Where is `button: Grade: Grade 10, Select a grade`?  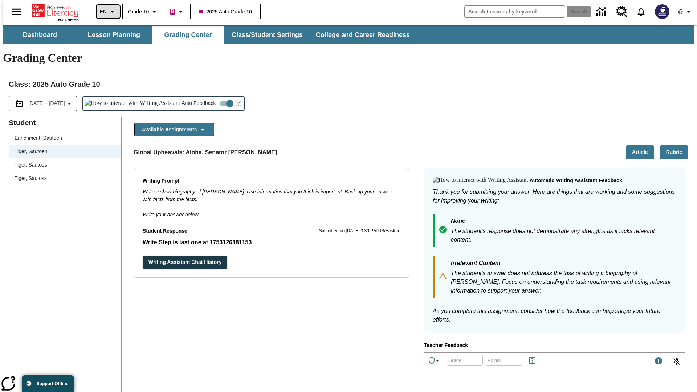
button: Grade: Grade 10, Select a grade is located at coordinates (143, 12).